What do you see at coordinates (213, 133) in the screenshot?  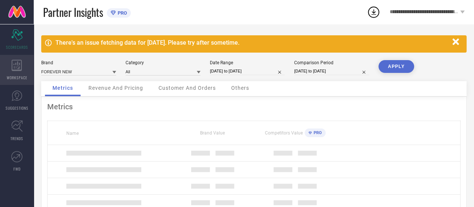 I see `span: Brand Value` at bounding box center [213, 133].